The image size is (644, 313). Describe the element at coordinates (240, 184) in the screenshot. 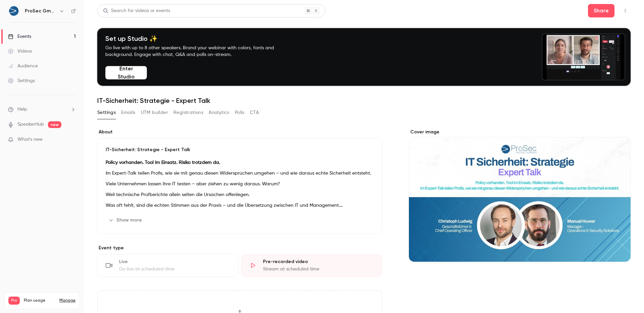

I see `p: Viele Unternehmen lassen ihre IT testen – aber ziehen zu wenig daraus. Warum?` at that location.